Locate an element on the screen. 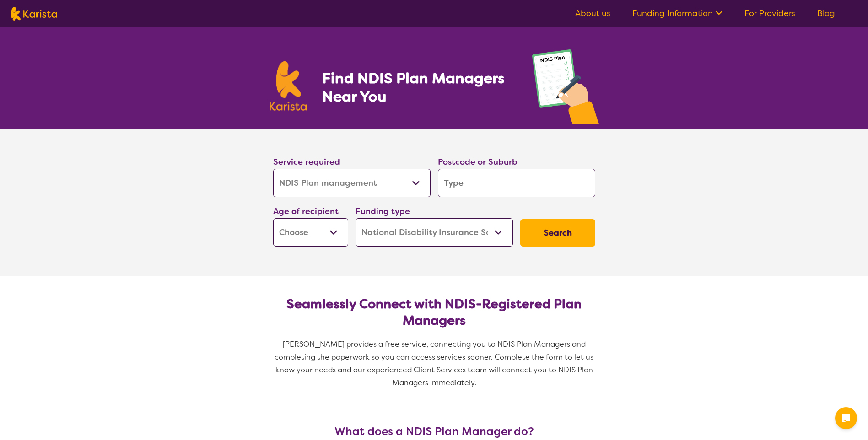 Image resolution: width=868 pixels, height=440 pixels. h1: Find NDIS Plan Managers Near You is located at coordinates (418, 88).